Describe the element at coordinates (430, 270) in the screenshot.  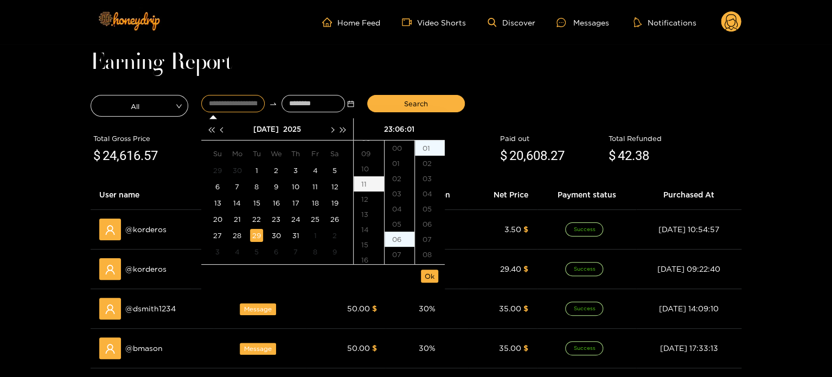
I see `div: 09` at that location.